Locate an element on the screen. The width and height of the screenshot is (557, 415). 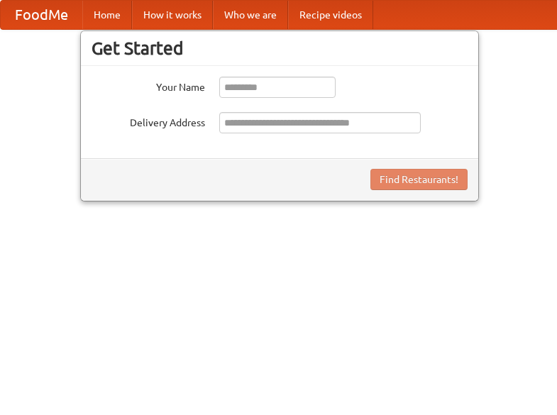
h3: Get Started is located at coordinates (279, 48).